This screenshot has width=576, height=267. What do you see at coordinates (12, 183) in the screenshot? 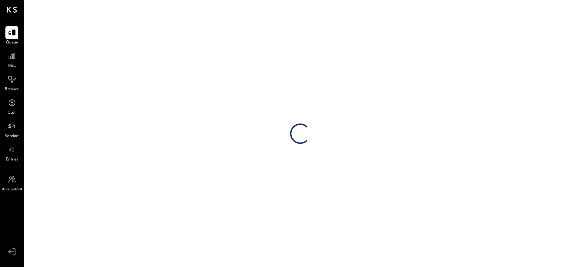
I see `a: Accountant` at bounding box center [12, 183].